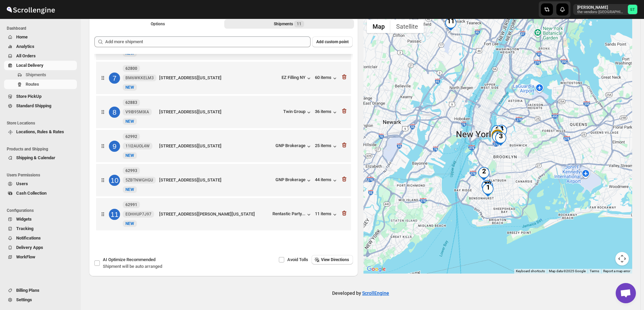 The height and width of the screenshot is (310, 644). What do you see at coordinates (40, 131) in the screenshot?
I see `span: Locations, Rules & Rates` at bounding box center [40, 131].